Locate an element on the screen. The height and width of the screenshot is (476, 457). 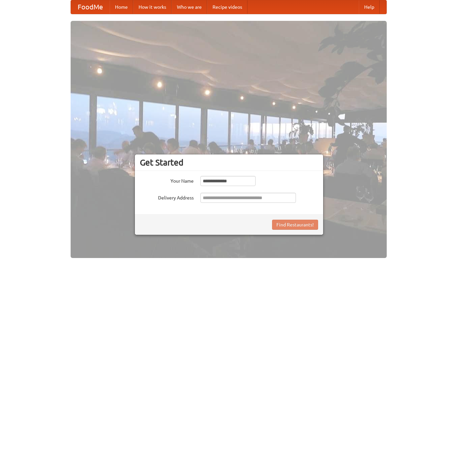
a: Who we are is located at coordinates (189, 7).